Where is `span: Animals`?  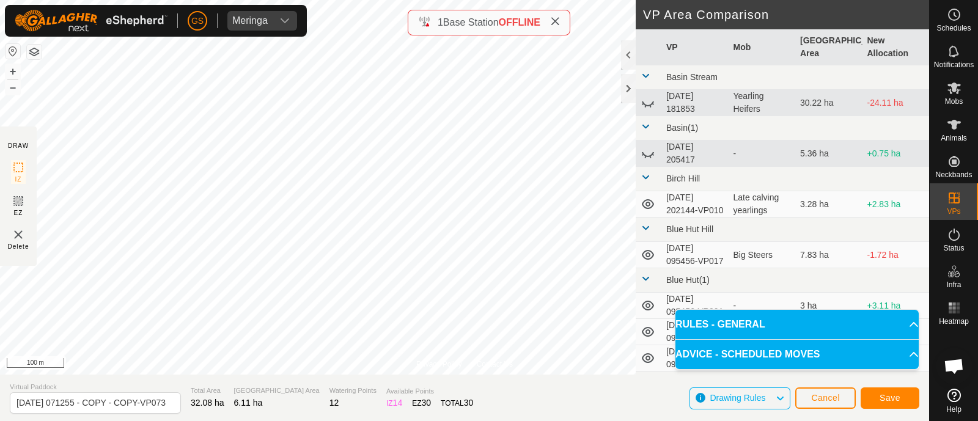 span: Animals is located at coordinates (954, 138).